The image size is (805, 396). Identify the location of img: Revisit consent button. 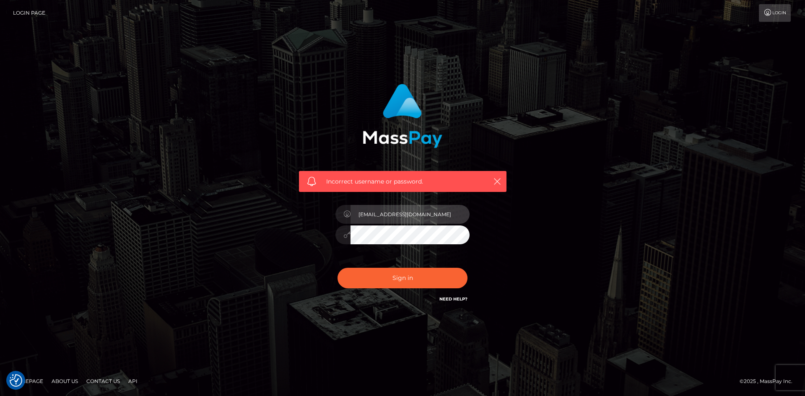
(16, 380).